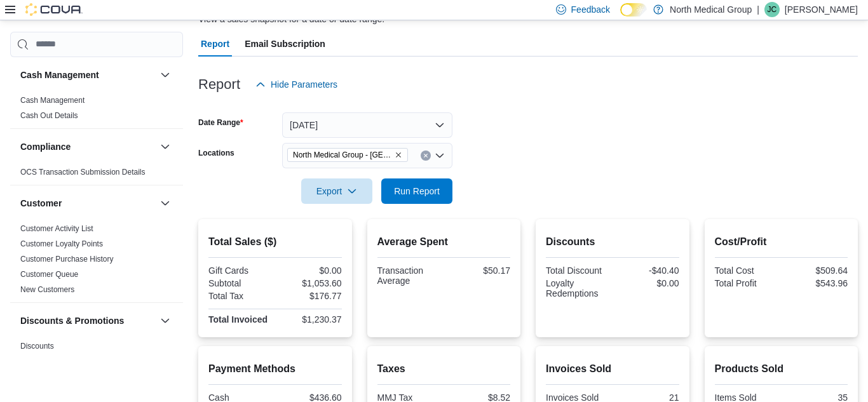 This screenshot has height=402, width=868. Describe the element at coordinates (37, 346) in the screenshot. I see `span: Discounts` at that location.